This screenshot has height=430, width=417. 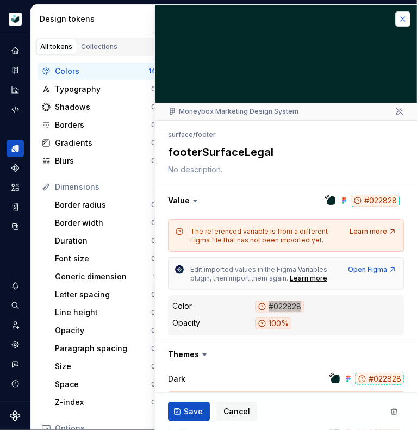 I want to click on div: Paragraph spacing, so click(x=103, y=349).